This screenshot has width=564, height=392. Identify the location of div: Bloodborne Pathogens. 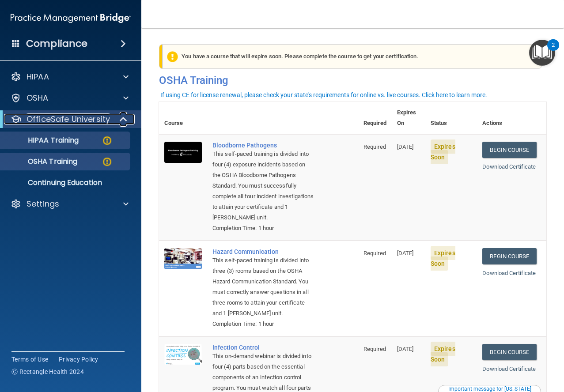
(264, 145).